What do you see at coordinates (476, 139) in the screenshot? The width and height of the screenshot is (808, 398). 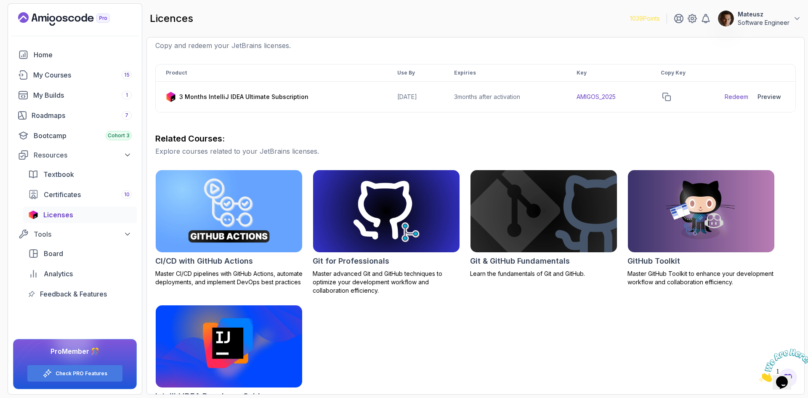 I see `h3: Related Courses:` at bounding box center [476, 139].